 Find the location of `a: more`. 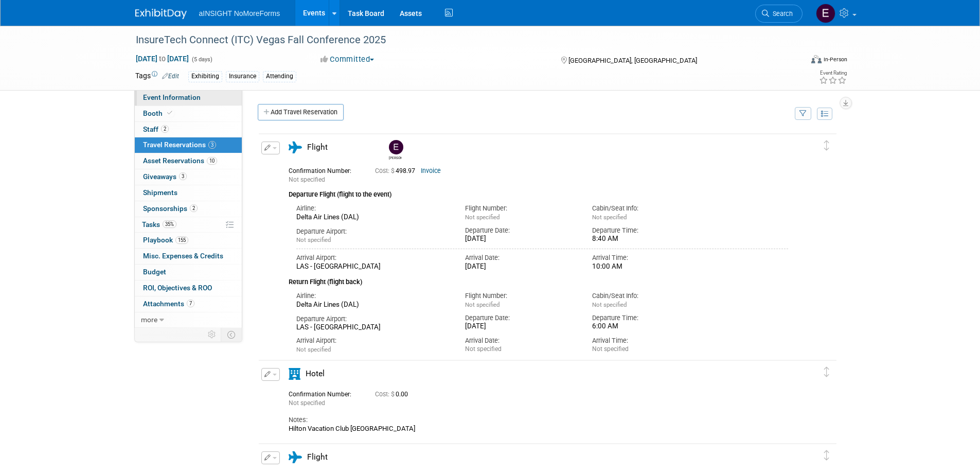

a: more is located at coordinates (188, 320).